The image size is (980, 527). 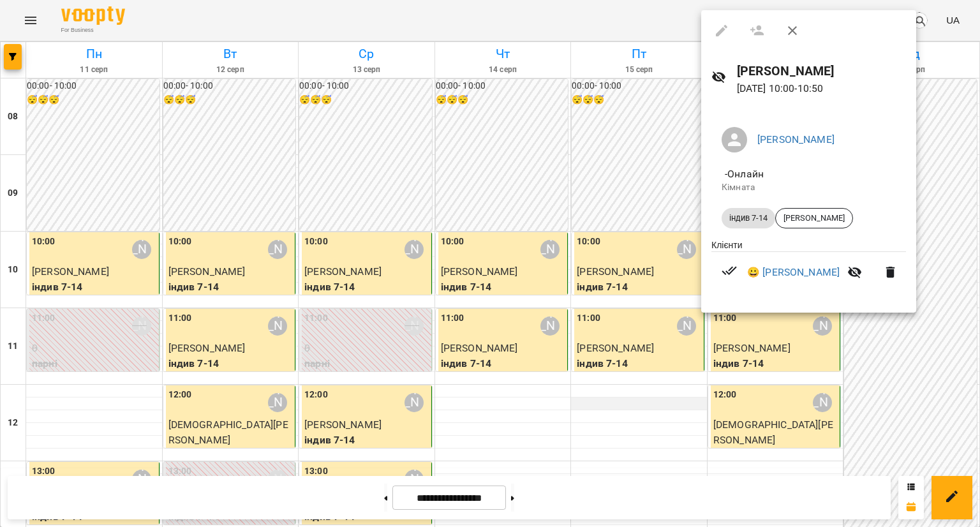 What do you see at coordinates (809, 188) in the screenshot?
I see `p: Кімната` at bounding box center [809, 188].